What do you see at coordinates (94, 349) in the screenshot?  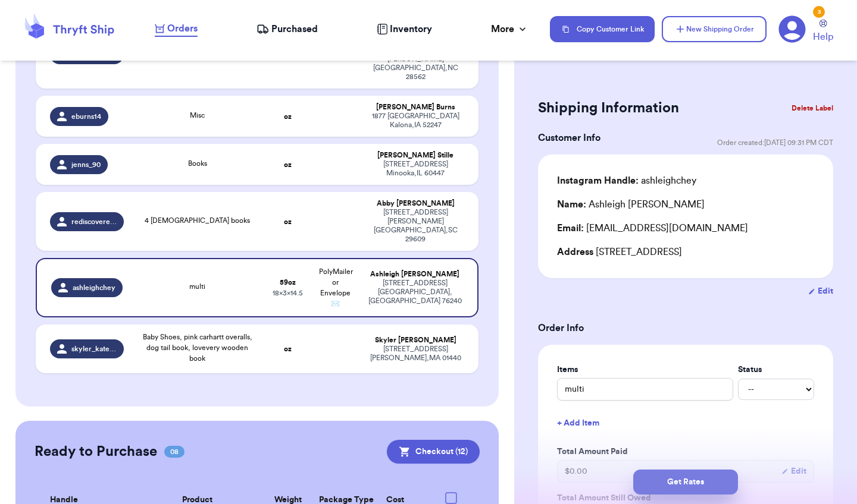 I see `span: skyler_katelynn` at bounding box center [94, 349].